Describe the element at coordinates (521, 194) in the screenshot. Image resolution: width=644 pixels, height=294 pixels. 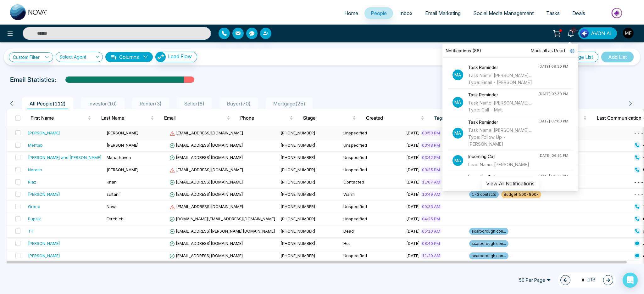
I see `span: Budget_500-800k` at that location.